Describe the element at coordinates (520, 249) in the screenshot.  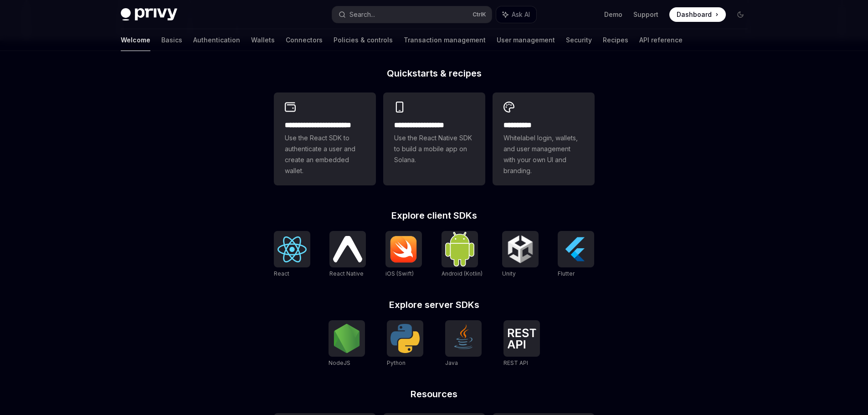
I see `img: Unity` at that location.